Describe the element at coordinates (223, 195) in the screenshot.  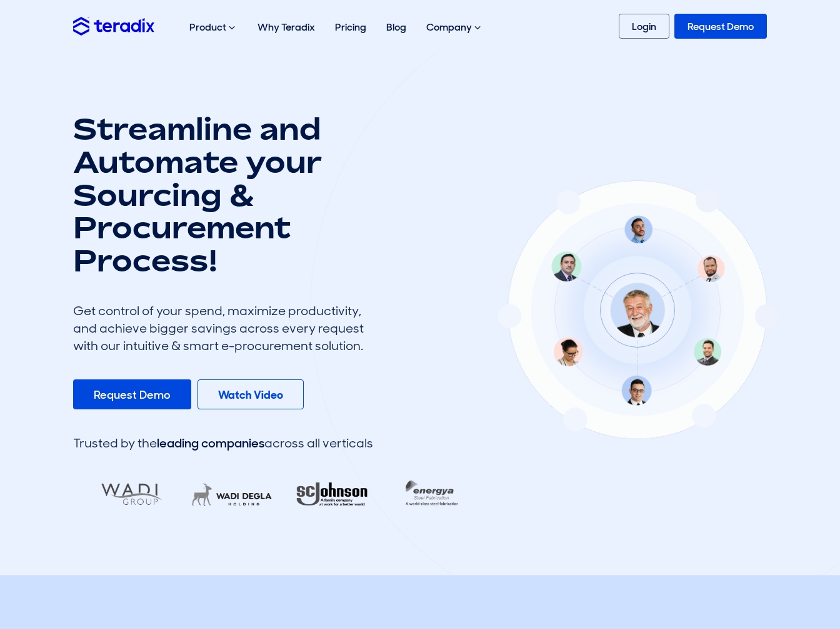
I see `h1: Streamline and Automate your Sourcing & Procurement Process!` at that location.